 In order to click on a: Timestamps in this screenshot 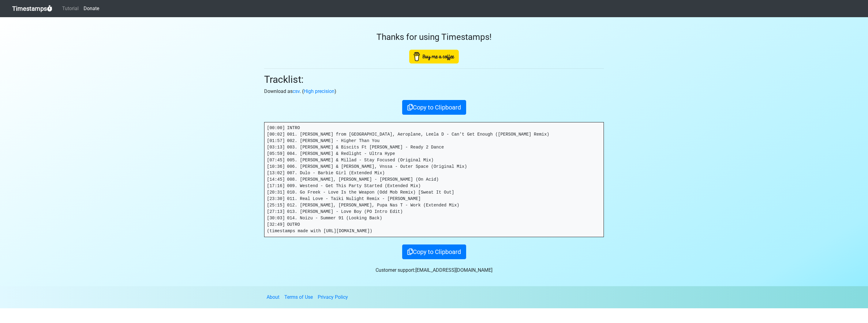, I will do `click(32, 9)`.